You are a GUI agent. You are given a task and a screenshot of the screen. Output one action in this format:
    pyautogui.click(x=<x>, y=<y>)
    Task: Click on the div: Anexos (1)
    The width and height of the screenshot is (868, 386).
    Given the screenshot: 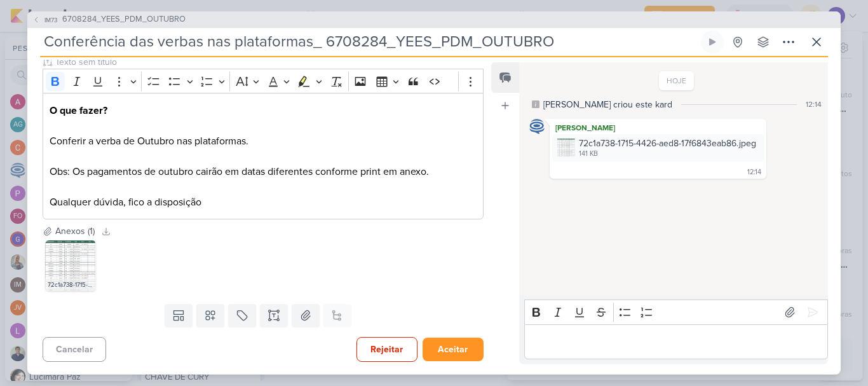 What is the action you would take?
    pyautogui.click(x=75, y=230)
    